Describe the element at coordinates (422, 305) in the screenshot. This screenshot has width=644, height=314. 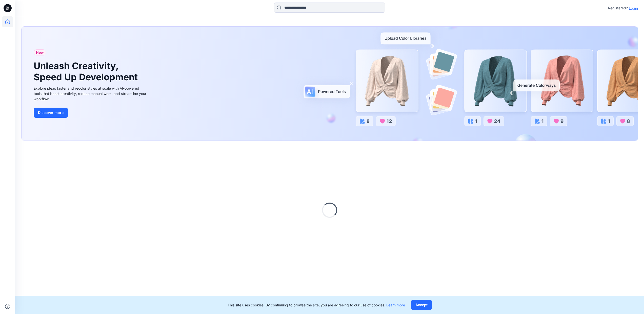
I see `button: Accept` at that location.